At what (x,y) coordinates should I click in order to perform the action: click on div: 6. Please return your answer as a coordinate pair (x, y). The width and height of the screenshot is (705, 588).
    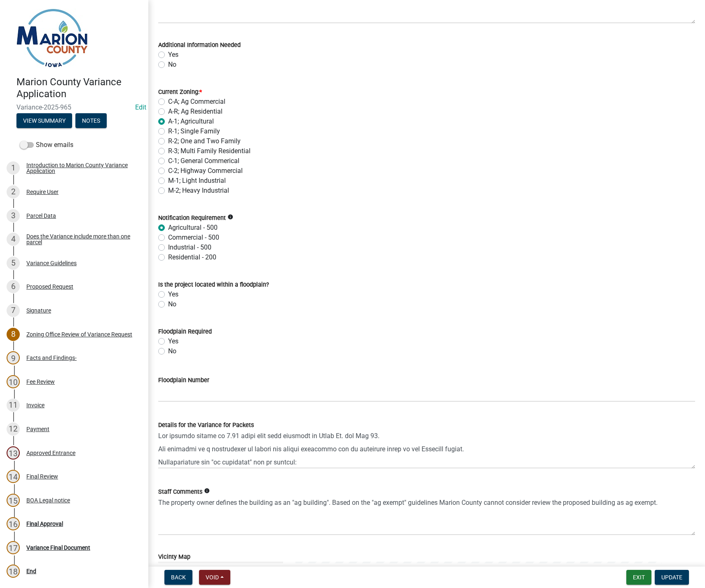
    Looking at the image, I should click on (13, 287).